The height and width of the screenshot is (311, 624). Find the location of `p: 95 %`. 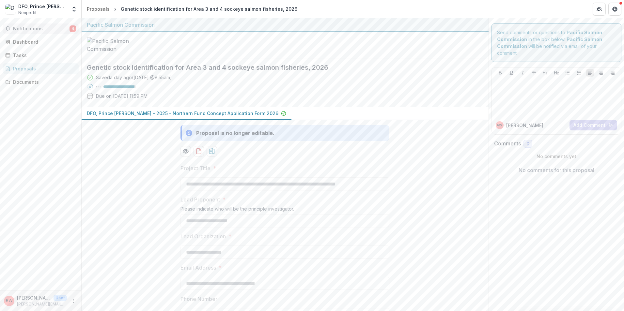

p: 95 % is located at coordinates (98, 87).